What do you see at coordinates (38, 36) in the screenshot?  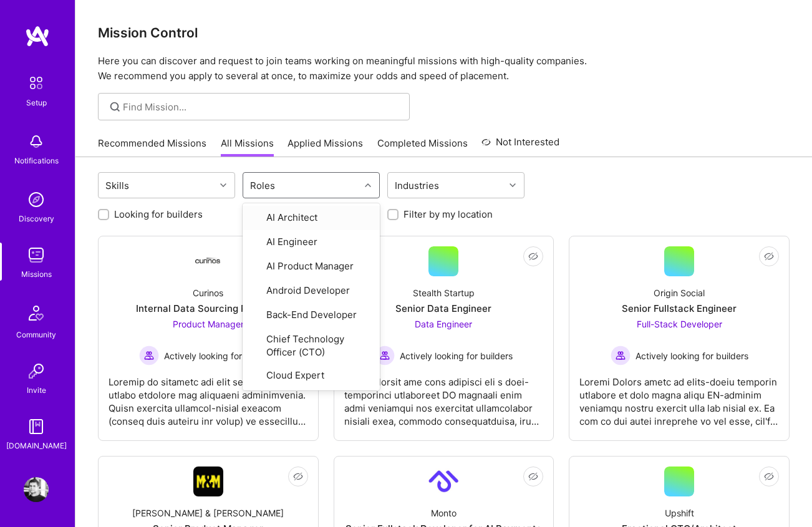 I see `img: logo` at bounding box center [38, 36].